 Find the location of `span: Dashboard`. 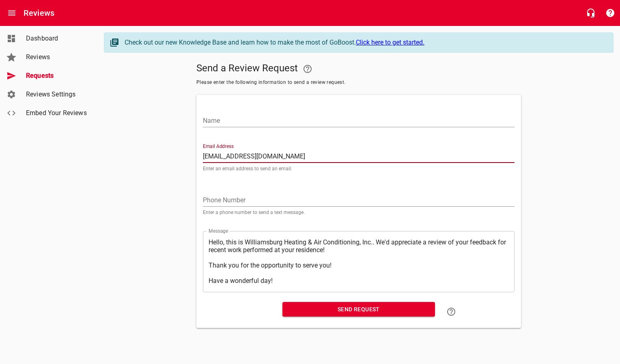

span: Dashboard is located at coordinates (56, 38).